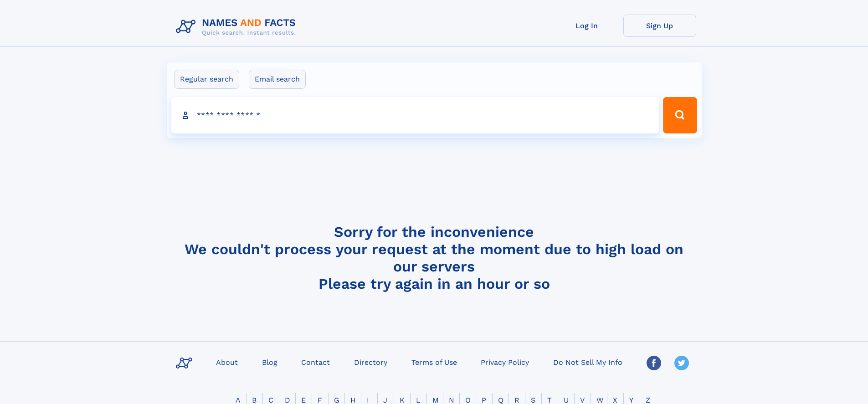  What do you see at coordinates (505, 362) in the screenshot?
I see `a: Privacy Policy` at bounding box center [505, 362].